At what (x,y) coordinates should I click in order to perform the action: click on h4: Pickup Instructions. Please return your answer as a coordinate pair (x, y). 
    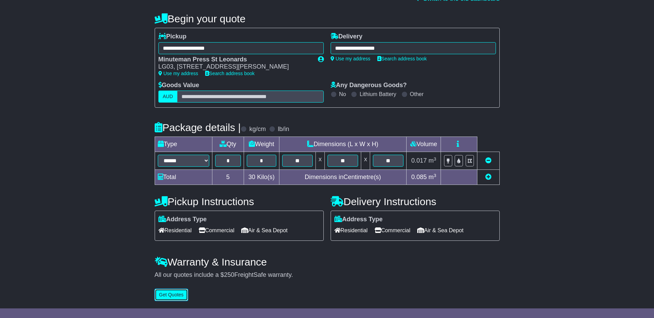
    Looking at the image, I should click on (239, 202).